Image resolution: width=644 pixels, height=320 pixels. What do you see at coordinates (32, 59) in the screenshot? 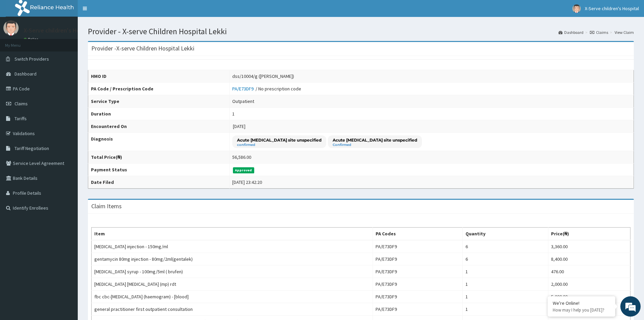
I see `span: Switch Providers` at bounding box center [32, 59].